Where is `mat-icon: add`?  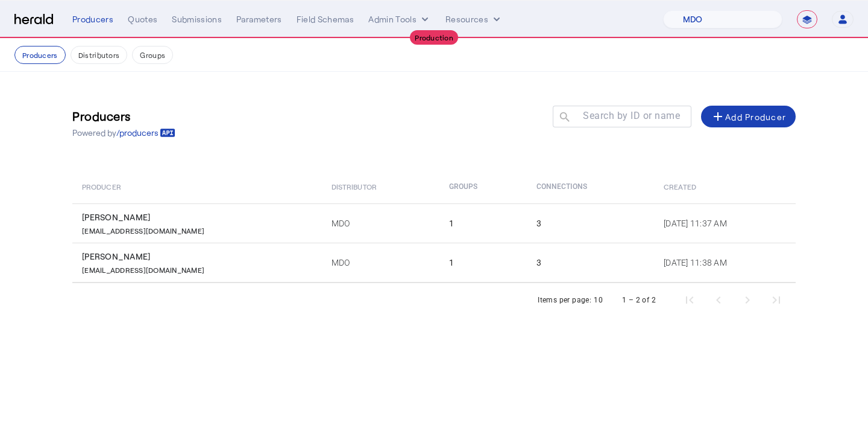
mat-icon: add is located at coordinates (718, 116).